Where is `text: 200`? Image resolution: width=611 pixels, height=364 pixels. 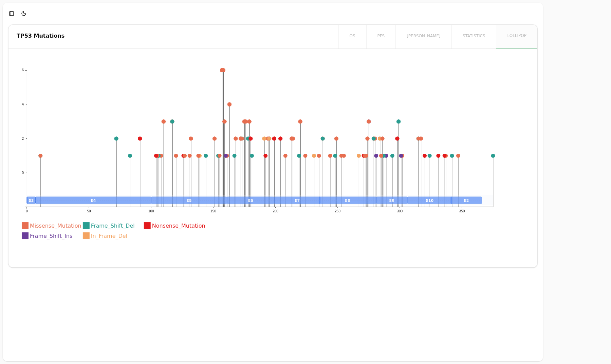 text: 200 is located at coordinates (276, 211).